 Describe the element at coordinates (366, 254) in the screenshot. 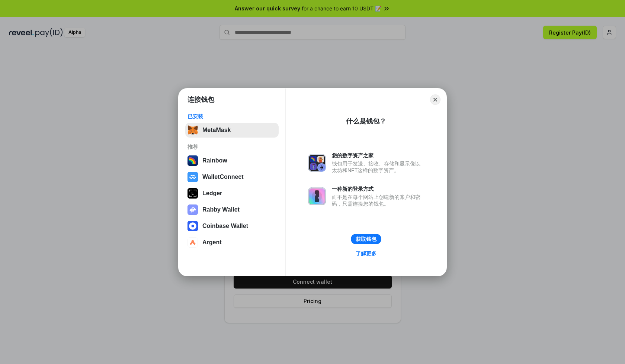

I see `div: 了解更多` at that location.